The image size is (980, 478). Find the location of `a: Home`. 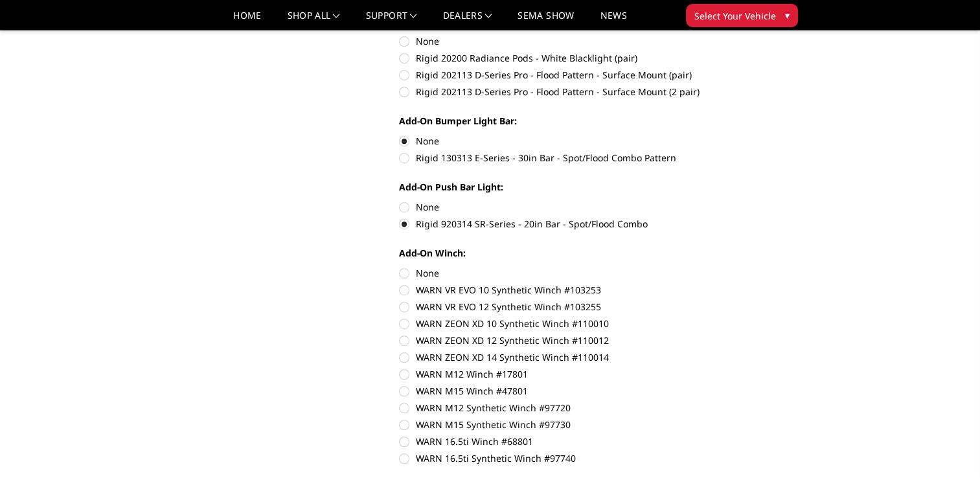

a: Home is located at coordinates (247, 20).